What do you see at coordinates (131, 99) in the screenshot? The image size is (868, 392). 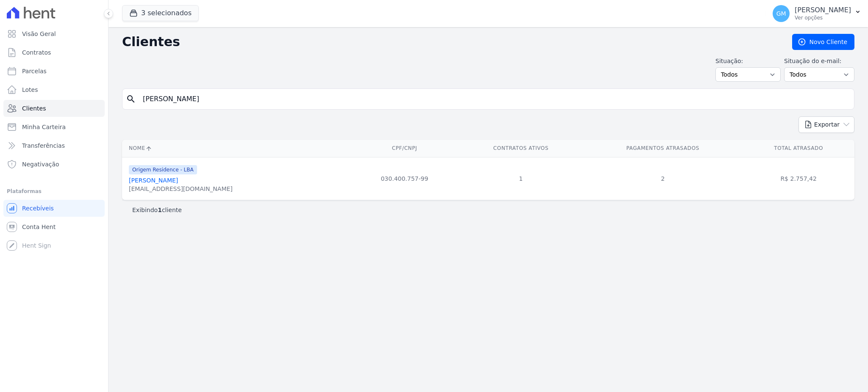 I see `i: search` at bounding box center [131, 99].